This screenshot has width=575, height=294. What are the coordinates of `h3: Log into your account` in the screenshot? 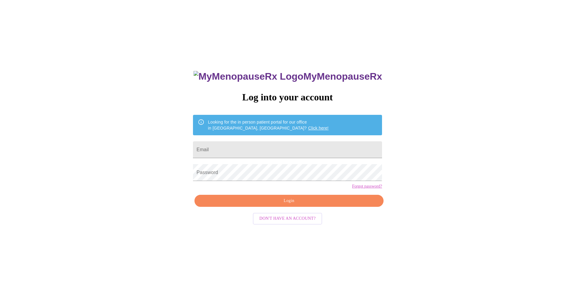 It's located at (287, 97).